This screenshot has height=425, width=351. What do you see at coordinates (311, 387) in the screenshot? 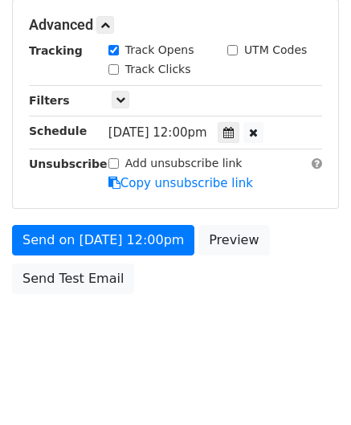
I see `div: Chat Widget` at bounding box center [311, 387].